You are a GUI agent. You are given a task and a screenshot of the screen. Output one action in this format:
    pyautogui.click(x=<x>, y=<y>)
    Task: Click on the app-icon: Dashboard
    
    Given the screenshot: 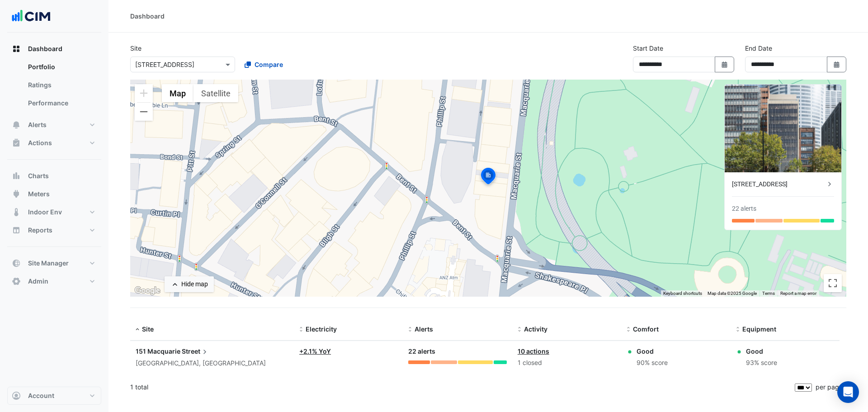 What is the action you would take?
    pyautogui.click(x=16, y=49)
    